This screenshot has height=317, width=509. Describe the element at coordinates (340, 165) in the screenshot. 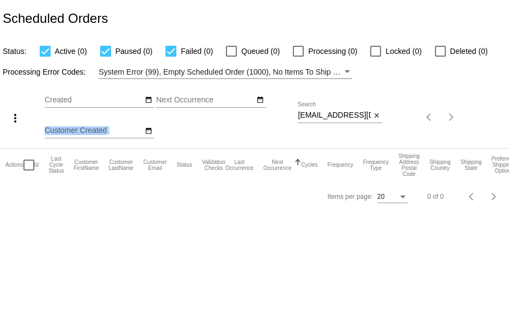

I see `button: Change sorting for Frequency` at that location.